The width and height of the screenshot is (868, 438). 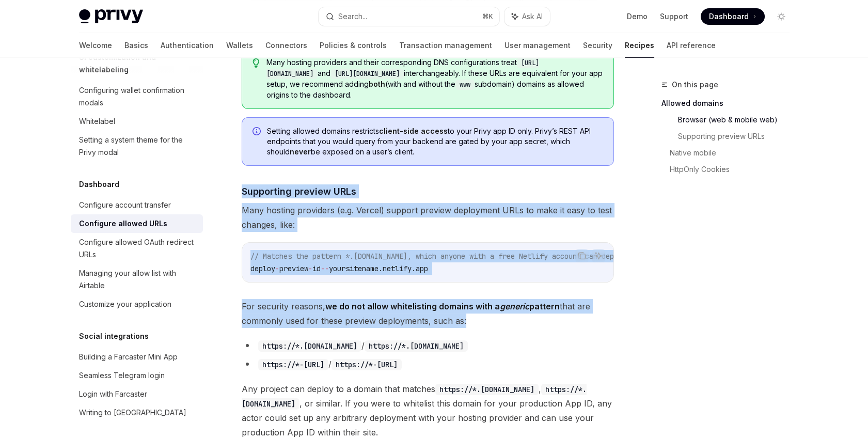 I want to click on strong: never, so click(x=300, y=151).